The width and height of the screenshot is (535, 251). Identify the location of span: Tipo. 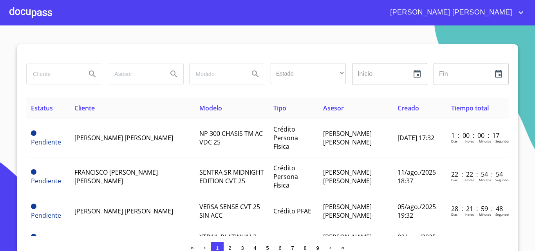
(280, 108).